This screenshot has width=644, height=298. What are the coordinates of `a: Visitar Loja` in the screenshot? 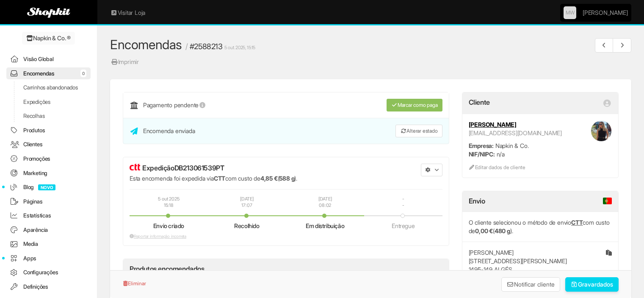 It's located at (128, 13).